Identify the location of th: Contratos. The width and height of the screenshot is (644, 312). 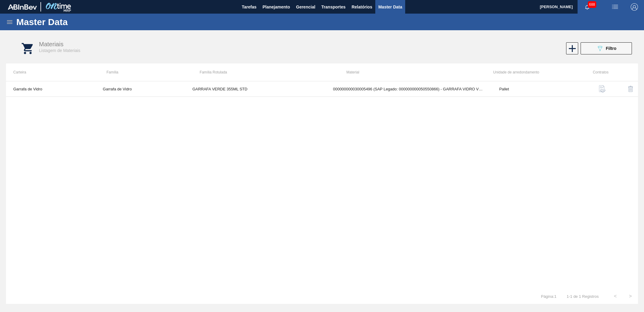
(594, 73).